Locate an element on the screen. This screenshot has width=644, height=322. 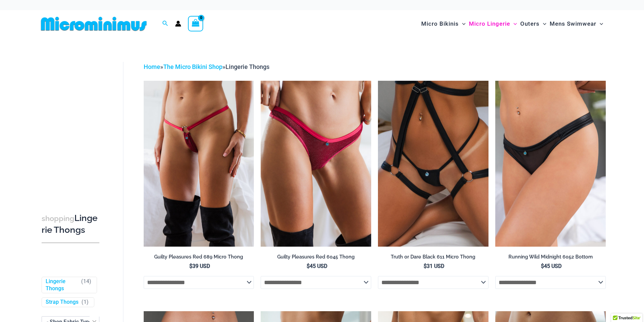
span: 14 is located at coordinates (86, 281).